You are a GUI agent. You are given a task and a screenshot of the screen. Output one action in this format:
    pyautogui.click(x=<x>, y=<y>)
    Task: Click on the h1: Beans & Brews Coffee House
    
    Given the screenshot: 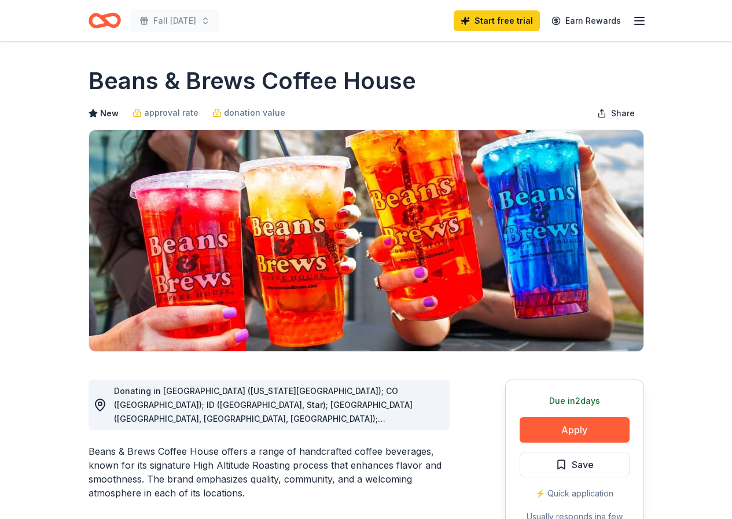 What is the action you would take?
    pyautogui.click(x=252, y=81)
    